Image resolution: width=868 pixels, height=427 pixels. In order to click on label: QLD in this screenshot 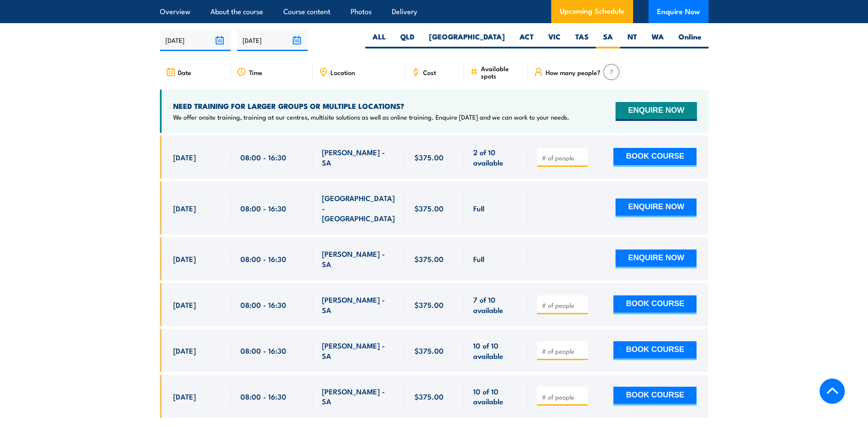, I will do `click(407, 40)`.